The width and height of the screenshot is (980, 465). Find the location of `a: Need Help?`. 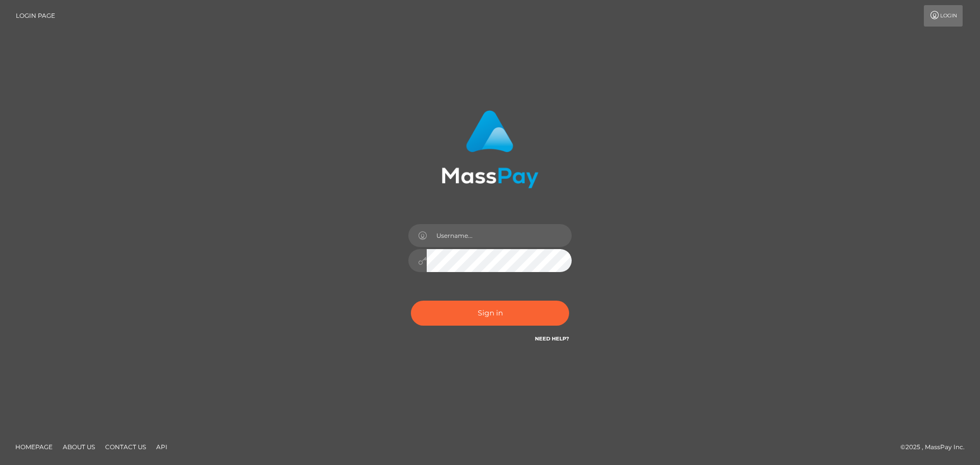

a: Need Help? is located at coordinates (552, 338).